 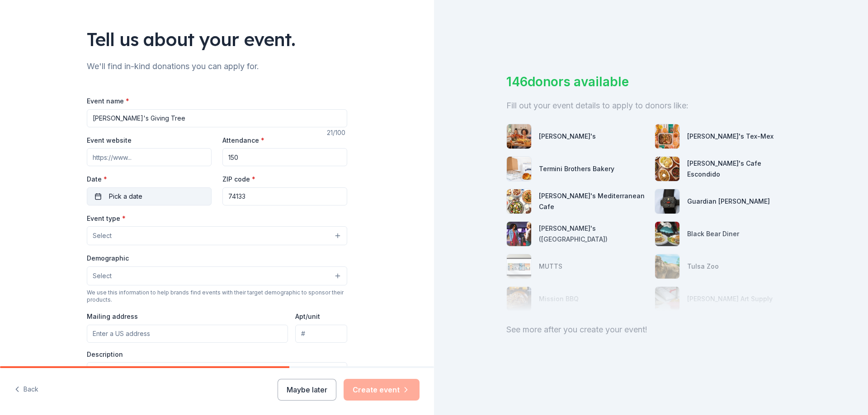 What do you see at coordinates (285, 197) in the screenshot?
I see `input: 12345 (U.S. only)` at bounding box center [285, 197].